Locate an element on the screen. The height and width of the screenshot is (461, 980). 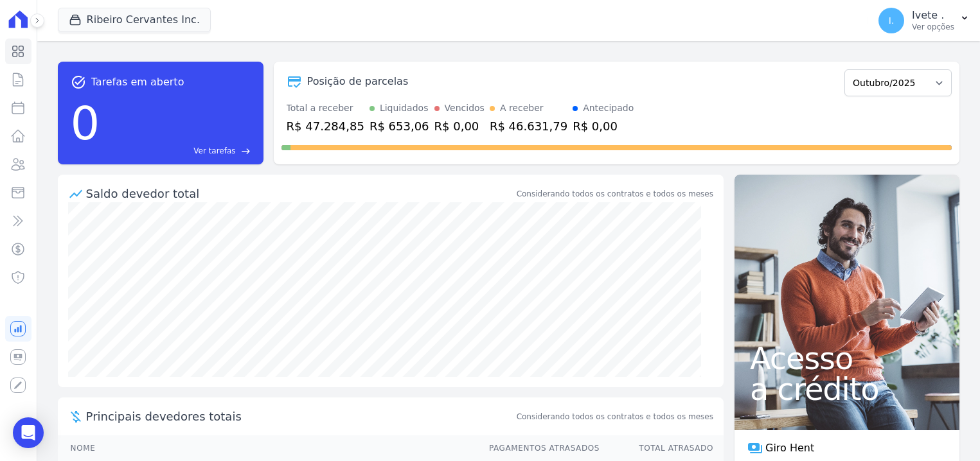
span: Considerando todos os contratos e todos os meses is located at coordinates (615, 417).